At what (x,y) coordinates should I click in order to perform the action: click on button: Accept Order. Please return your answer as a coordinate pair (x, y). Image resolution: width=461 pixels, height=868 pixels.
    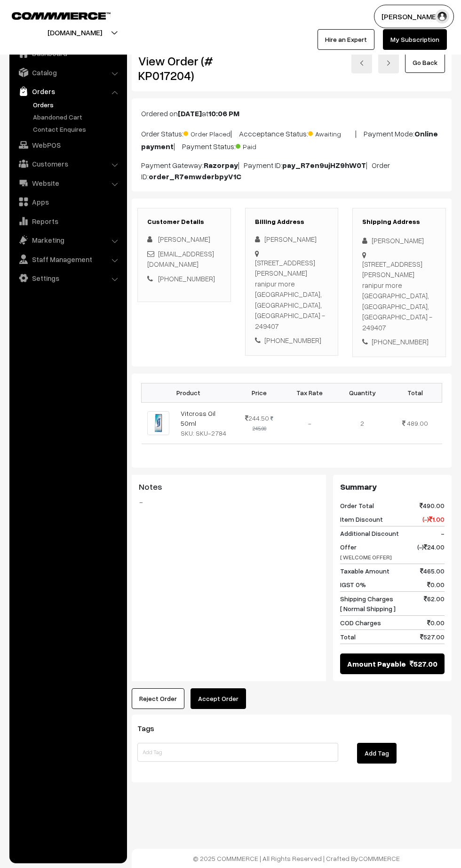
    Looking at the image, I should click on (218, 699).